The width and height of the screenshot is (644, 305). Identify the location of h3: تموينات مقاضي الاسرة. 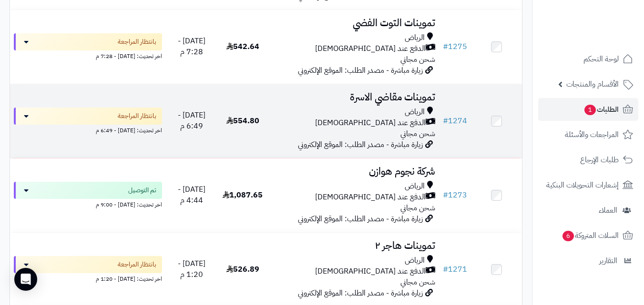
(354, 97).